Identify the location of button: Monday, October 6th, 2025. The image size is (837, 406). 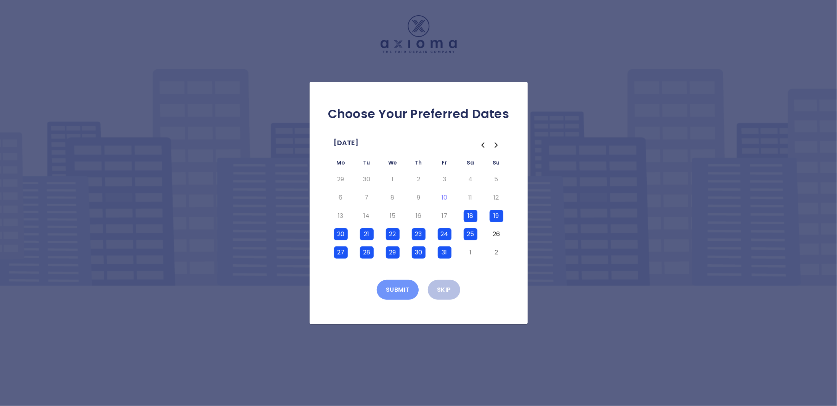
(341, 198).